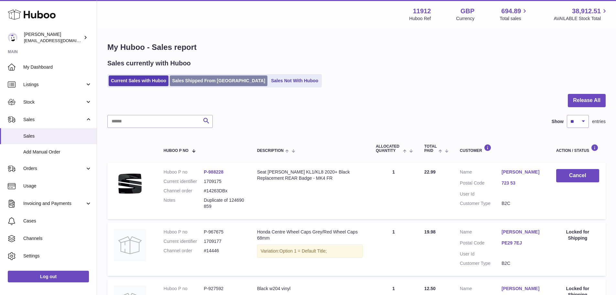  What do you see at coordinates (58, 186) in the screenshot?
I see `span: Usage` at bounding box center [58, 186].